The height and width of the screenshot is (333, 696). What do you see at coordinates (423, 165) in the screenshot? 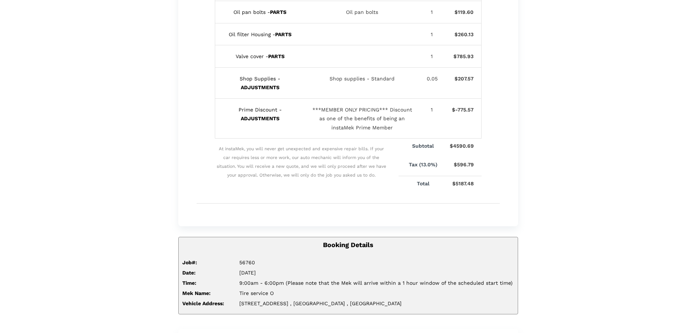
I see `p: Tax (13.0%)` at bounding box center [423, 165].